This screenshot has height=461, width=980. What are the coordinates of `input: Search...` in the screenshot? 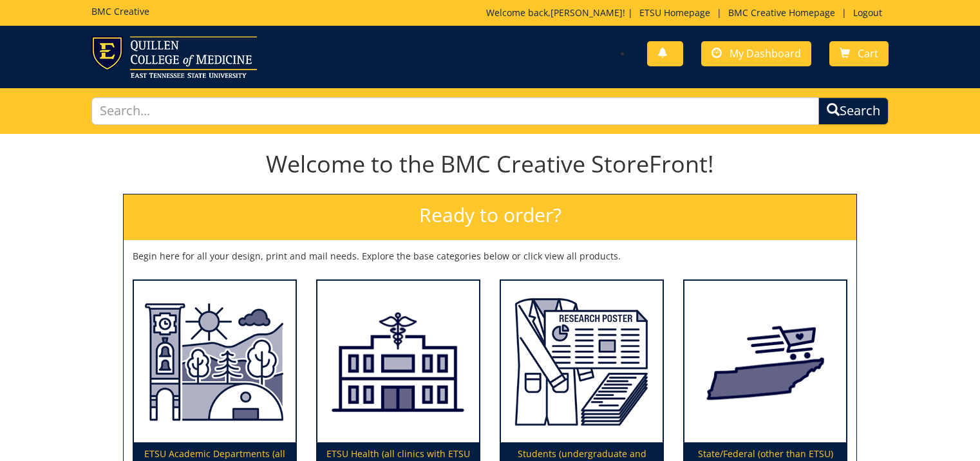 It's located at (456, 110).